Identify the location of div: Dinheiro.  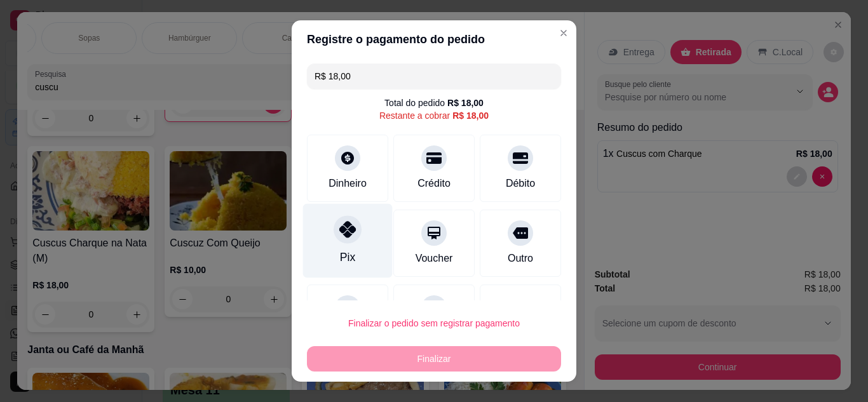
(348, 184).